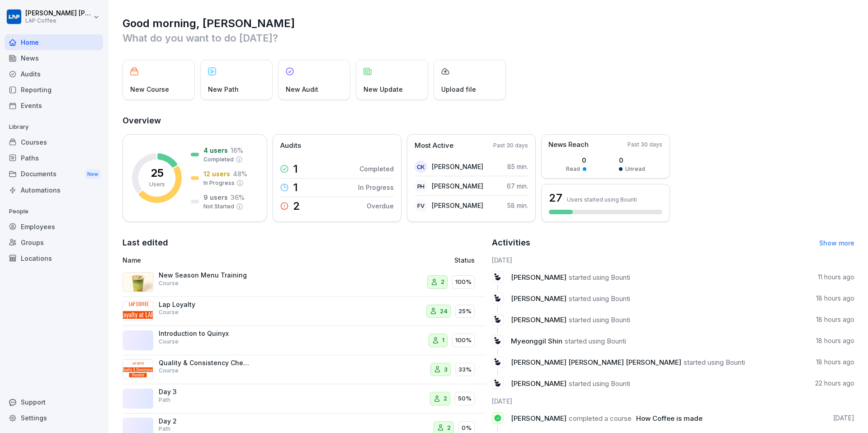 The width and height of the screenshot is (868, 433). What do you see at coordinates (434, 145) in the screenshot?
I see `p: Most Active` at bounding box center [434, 145].